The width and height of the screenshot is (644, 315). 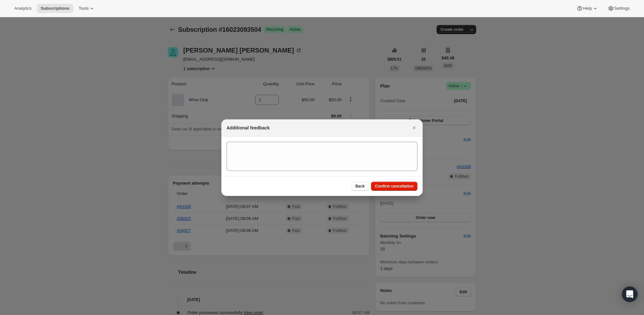 I want to click on button: Subscriptions, so click(x=55, y=8).